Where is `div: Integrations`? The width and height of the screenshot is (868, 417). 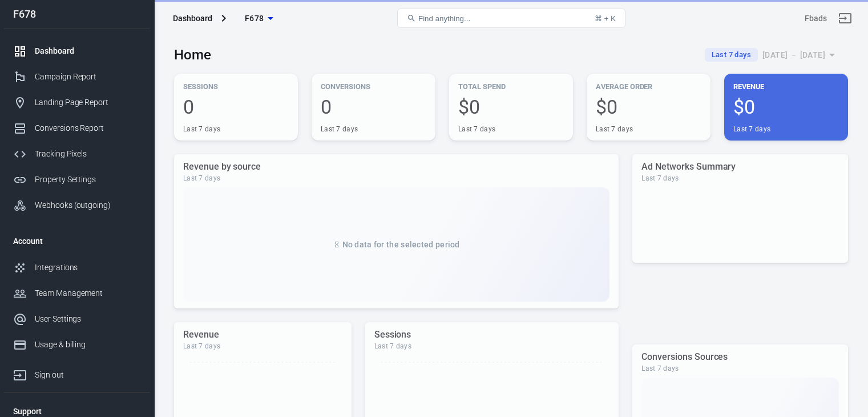 div: Integrations is located at coordinates (88, 267).